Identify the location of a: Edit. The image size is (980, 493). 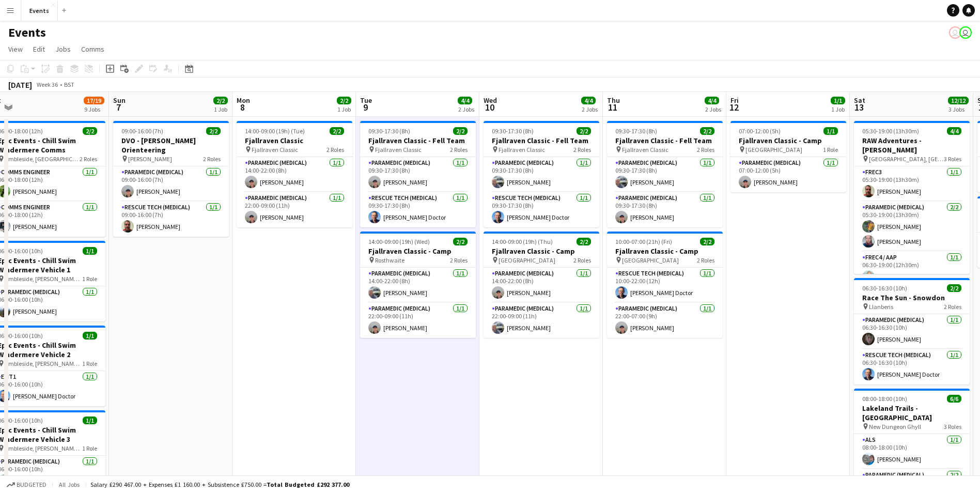
(39, 49).